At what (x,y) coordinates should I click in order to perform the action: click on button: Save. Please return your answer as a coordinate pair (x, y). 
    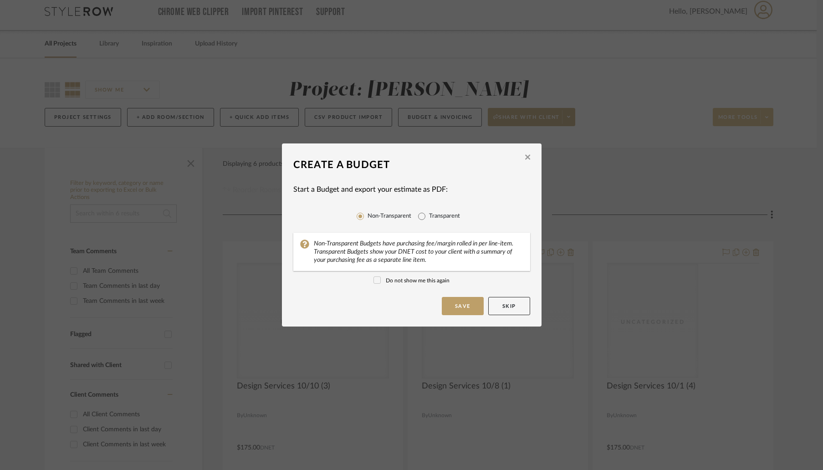
    Looking at the image, I should click on (463, 306).